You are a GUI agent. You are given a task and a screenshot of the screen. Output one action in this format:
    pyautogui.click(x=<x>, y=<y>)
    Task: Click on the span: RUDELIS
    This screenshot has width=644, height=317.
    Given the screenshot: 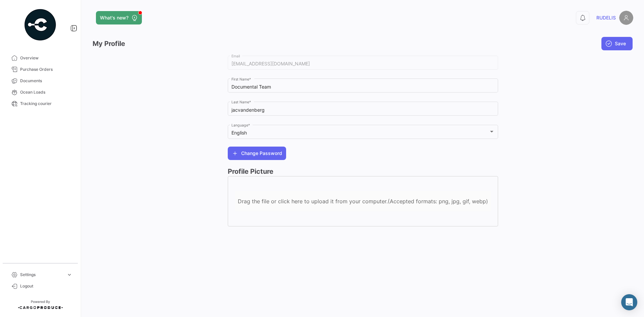 What is the action you would take?
    pyautogui.click(x=606, y=18)
    